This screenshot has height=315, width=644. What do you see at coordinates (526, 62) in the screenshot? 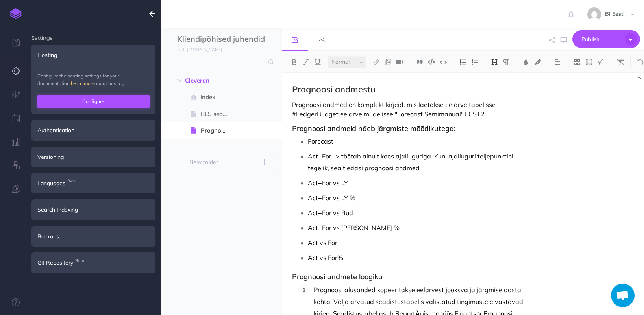
I see `img: Text color button` at bounding box center [526, 62].